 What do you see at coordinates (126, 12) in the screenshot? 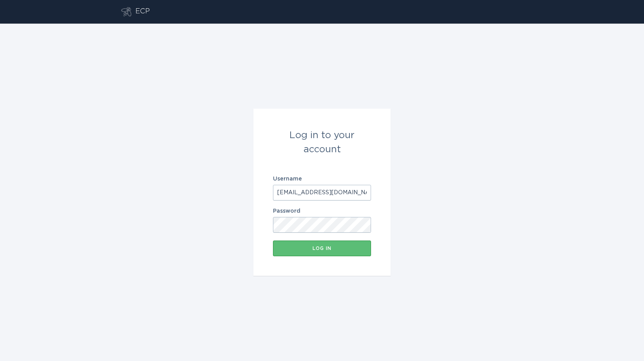
I see `button: Go to dashboard` at bounding box center [126, 12].